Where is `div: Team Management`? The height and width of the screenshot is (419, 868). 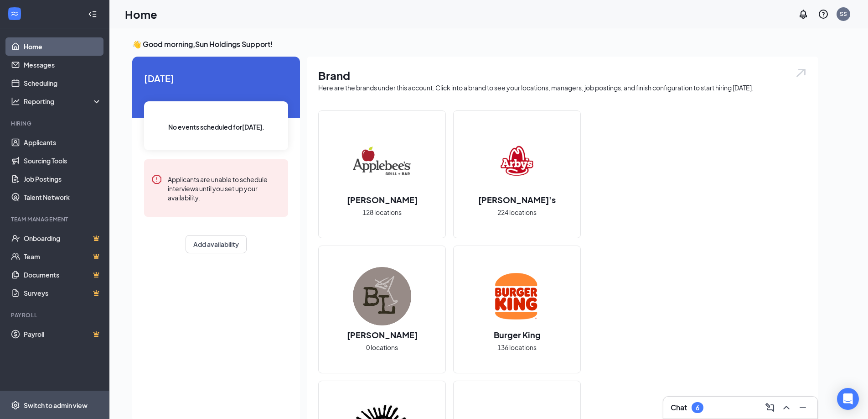 div: Team Management is located at coordinates (55, 219).